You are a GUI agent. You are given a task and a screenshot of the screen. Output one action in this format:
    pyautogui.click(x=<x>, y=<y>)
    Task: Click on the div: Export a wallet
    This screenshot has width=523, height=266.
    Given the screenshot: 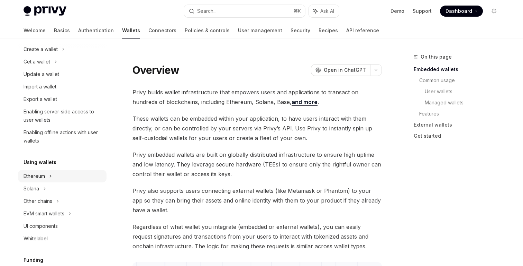 What is the action you would take?
    pyautogui.click(x=40, y=99)
    